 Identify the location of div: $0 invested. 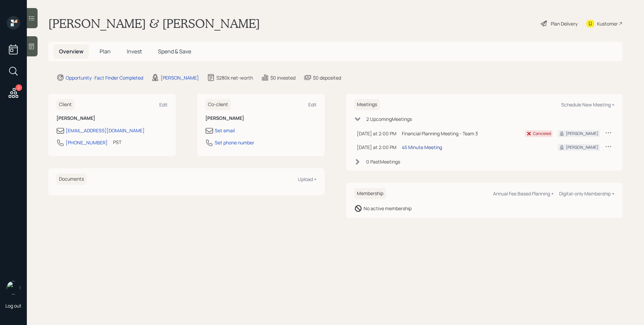
(283, 77).